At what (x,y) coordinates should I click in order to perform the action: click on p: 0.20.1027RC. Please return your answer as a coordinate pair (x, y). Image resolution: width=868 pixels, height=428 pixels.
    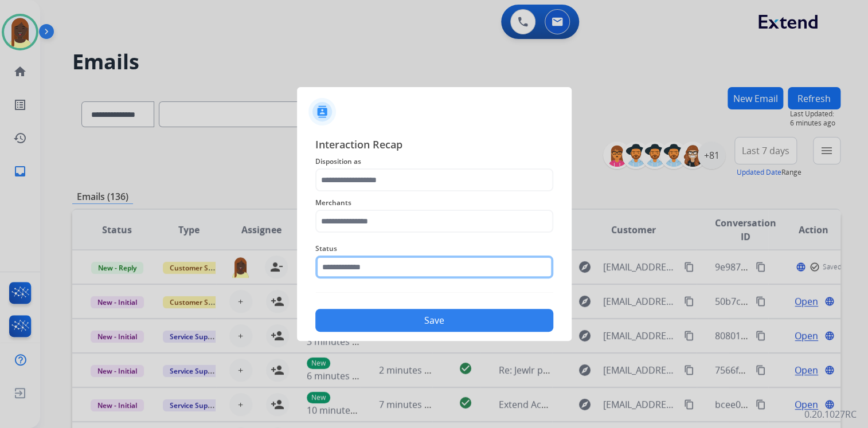
    Looking at the image, I should click on (831, 415).